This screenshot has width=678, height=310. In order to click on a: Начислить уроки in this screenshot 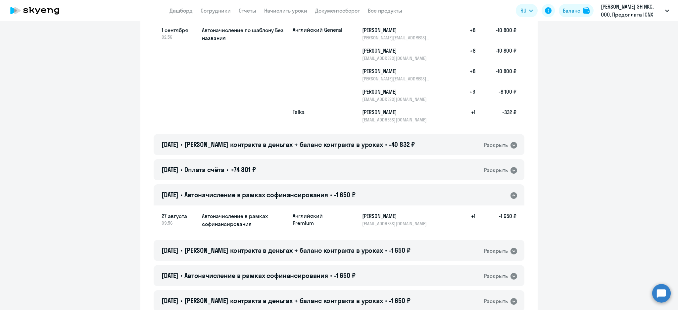, I will do `click(286, 11)`.